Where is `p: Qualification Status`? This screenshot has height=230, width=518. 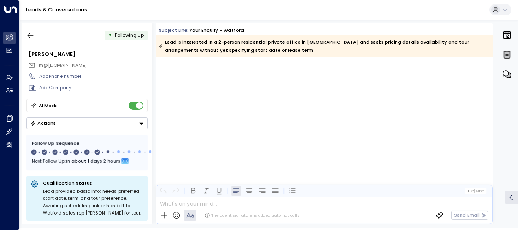
p: Qualification Status is located at coordinates (93, 183).